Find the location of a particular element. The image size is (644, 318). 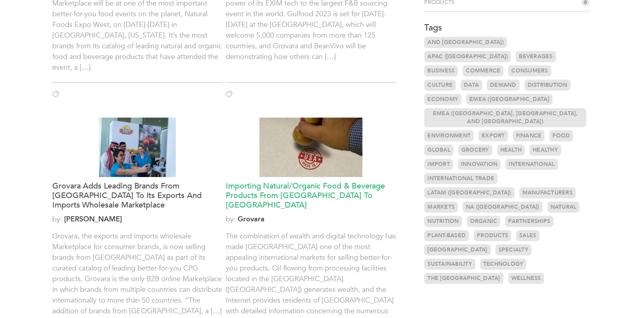

a: International is located at coordinates (531, 165).